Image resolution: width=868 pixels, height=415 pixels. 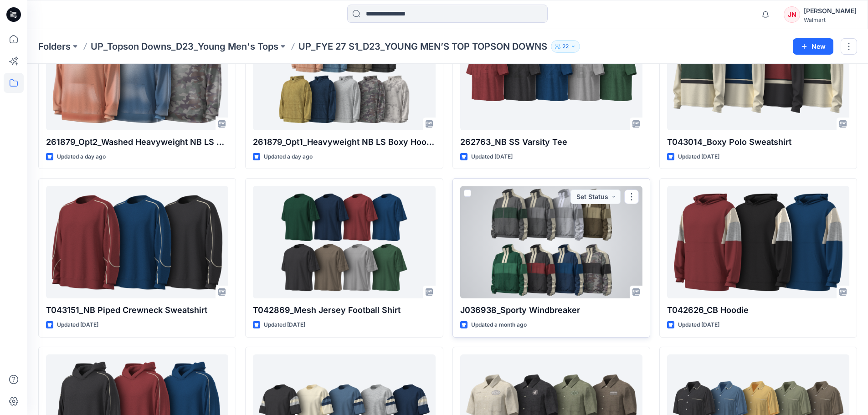 What do you see at coordinates (566, 46) in the screenshot?
I see `button: 22` at bounding box center [566, 46].